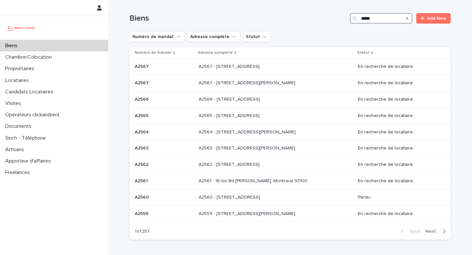 The image size is (472, 255). I want to click on p: Statut, so click(363, 53).